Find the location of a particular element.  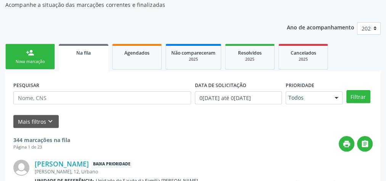

input: Nome, CNS is located at coordinates (102, 98).